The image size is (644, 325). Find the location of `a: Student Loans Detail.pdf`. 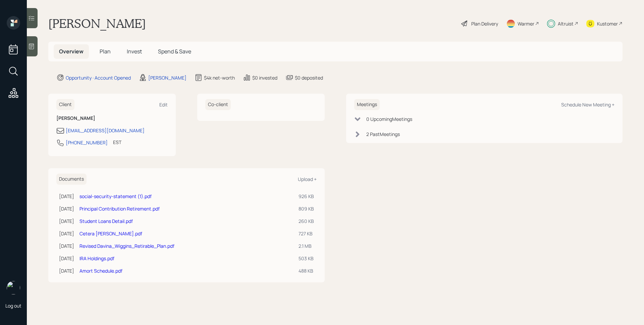

a: Student Loans Detail.pdf is located at coordinates (106, 221).